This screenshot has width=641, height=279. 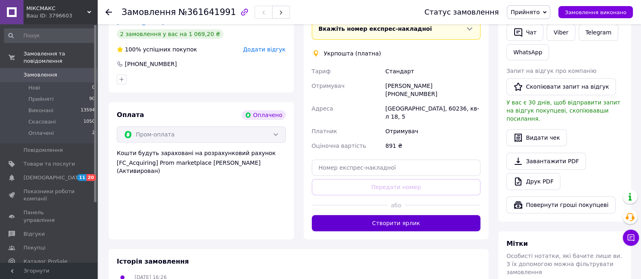 What do you see at coordinates (396, 206) in the screenshot?
I see `span: або` at bounding box center [396, 206].